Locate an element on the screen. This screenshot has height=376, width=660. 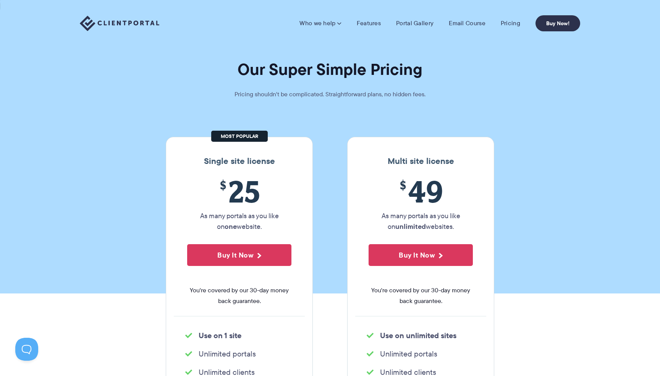
strong: Use on unlimited sites is located at coordinates (418, 335).